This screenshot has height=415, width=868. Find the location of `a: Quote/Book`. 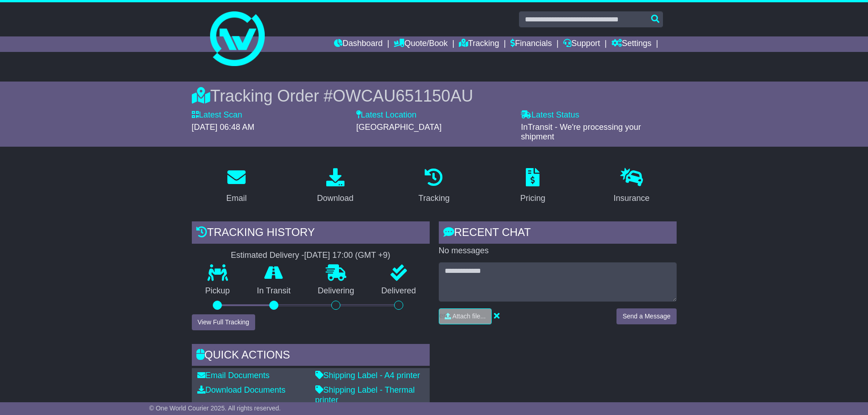

a: Quote/Book is located at coordinates (421, 44).